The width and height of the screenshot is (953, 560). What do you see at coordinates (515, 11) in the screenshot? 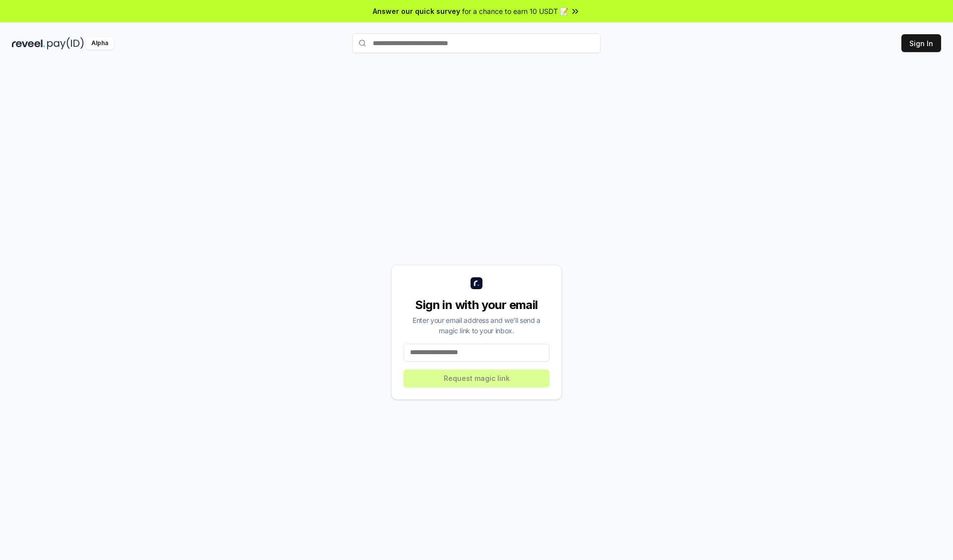
I see `span: for a chance to earn 10 USDT 📝` at bounding box center [515, 11].